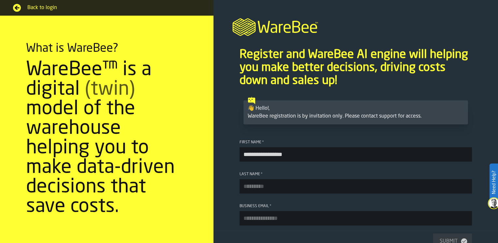 The width and height of the screenshot is (498, 243). I want to click on input: button-toolbar-Business Email, so click(356, 218).